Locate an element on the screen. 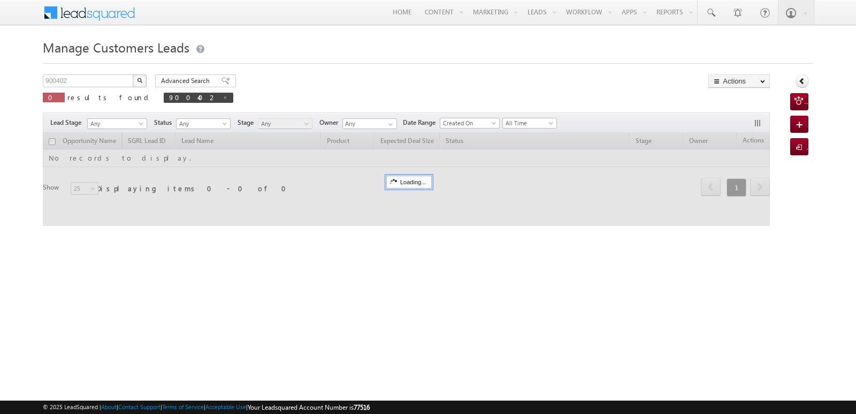 This screenshot has width=856, height=414. a: Contact Support is located at coordinates (139, 406).